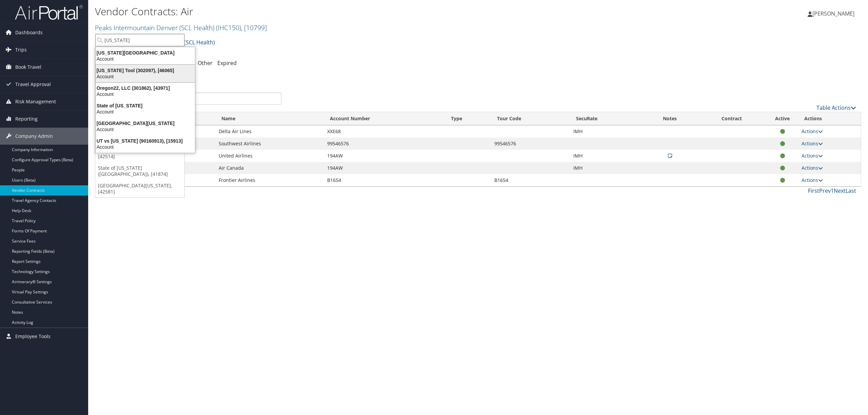 This screenshot has height=415, width=868. I want to click on span: Book Travel, so click(28, 67).